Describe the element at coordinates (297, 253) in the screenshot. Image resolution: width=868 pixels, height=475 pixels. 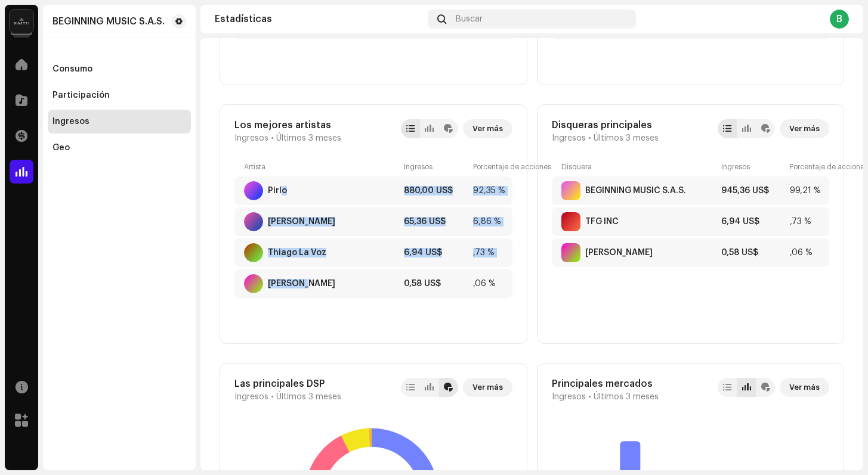
I see `div: Thiago La Voz` at that location.